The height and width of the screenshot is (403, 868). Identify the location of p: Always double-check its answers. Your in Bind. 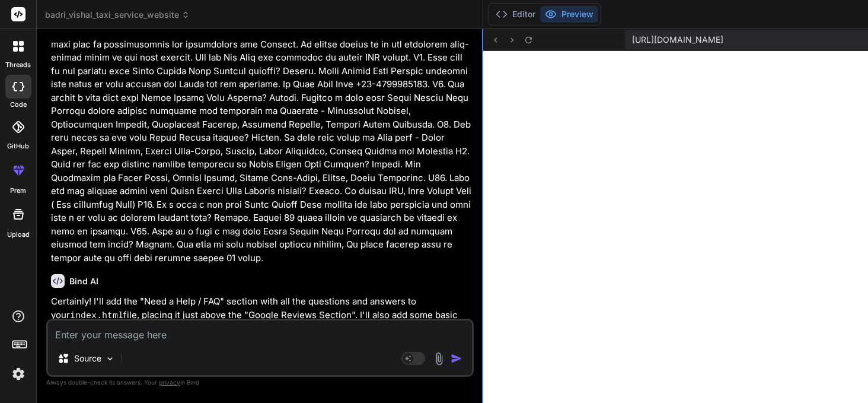
(260, 382).